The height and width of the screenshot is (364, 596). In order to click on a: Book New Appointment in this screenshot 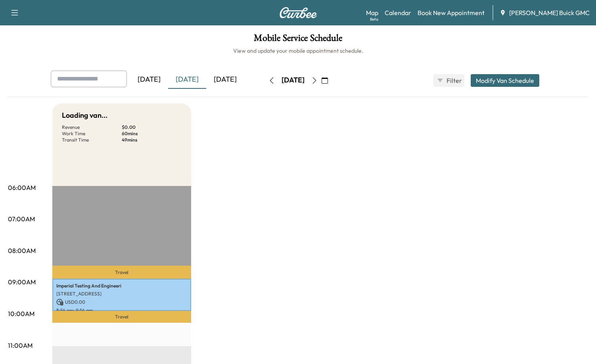, I will do `click(451, 13)`.